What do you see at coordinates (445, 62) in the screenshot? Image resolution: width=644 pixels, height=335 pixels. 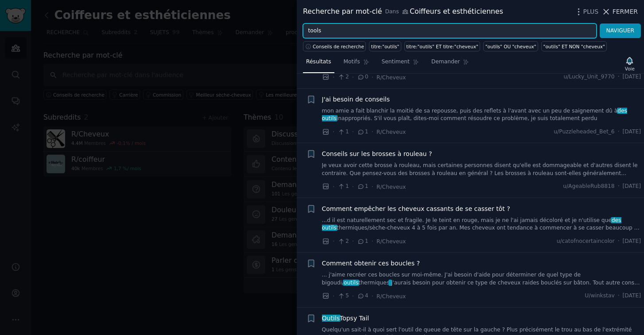 I see `span: Demander` at bounding box center [445, 62].